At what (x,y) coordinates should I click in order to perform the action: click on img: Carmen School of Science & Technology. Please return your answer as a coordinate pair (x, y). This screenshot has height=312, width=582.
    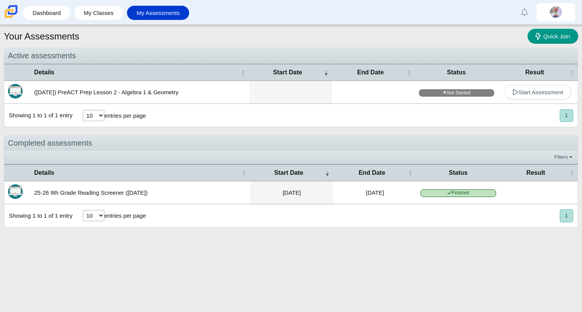
    Looking at the image, I should click on (11, 12).